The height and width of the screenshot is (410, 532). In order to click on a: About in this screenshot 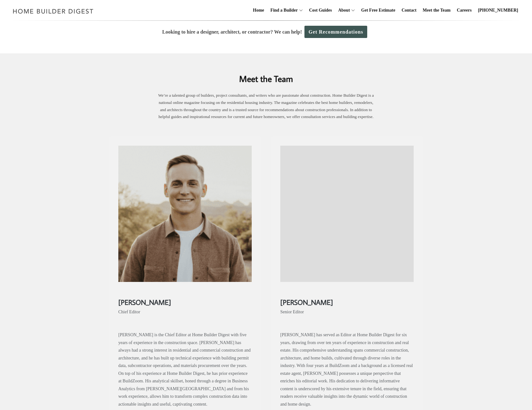, I will do `click(343, 10)`.